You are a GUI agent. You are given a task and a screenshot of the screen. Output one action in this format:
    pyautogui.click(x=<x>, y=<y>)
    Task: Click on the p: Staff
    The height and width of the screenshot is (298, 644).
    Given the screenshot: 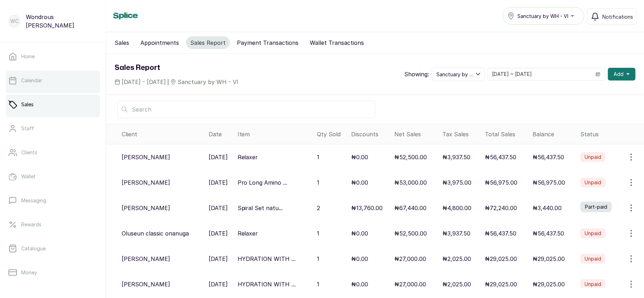 What is the action you would take?
    pyautogui.click(x=27, y=129)
    